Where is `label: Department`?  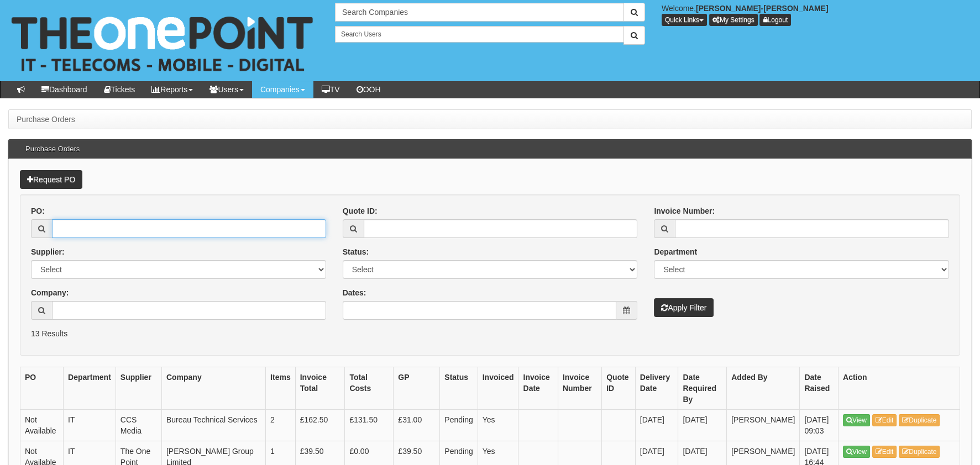
label: Department is located at coordinates (676, 252).